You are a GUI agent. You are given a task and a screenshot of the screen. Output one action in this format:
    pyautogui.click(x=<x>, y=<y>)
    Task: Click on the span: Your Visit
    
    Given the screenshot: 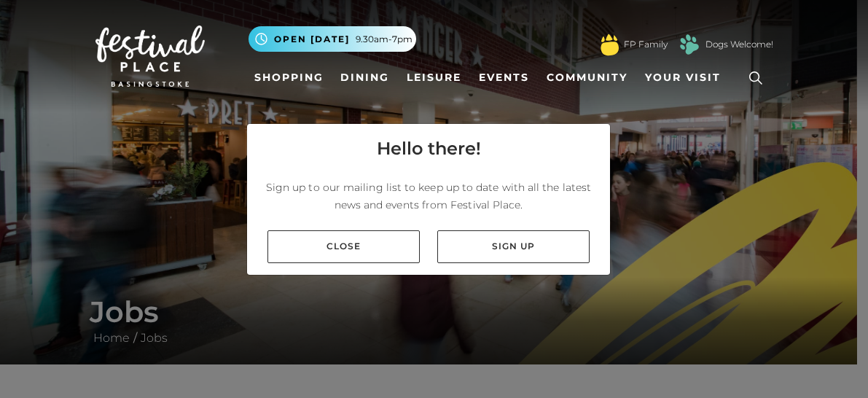 What is the action you would take?
    pyautogui.click(x=683, y=78)
    